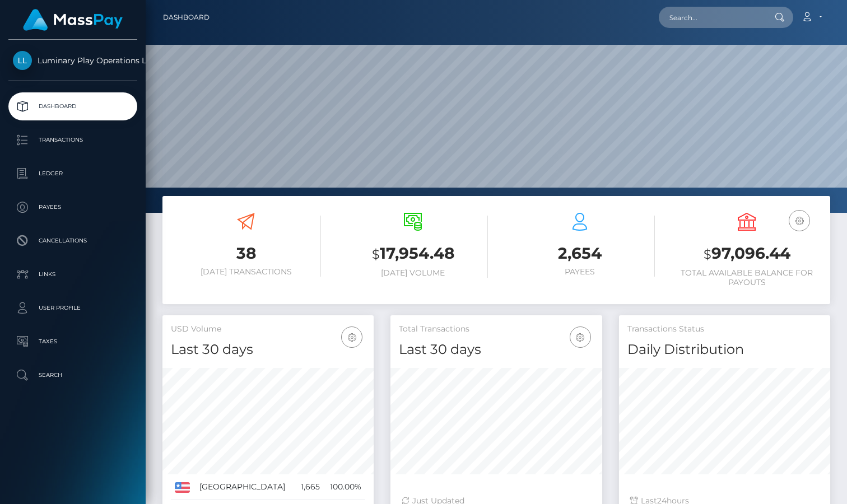 The image size is (847, 504). Describe the element at coordinates (73, 342) in the screenshot. I see `a: Taxes` at that location.